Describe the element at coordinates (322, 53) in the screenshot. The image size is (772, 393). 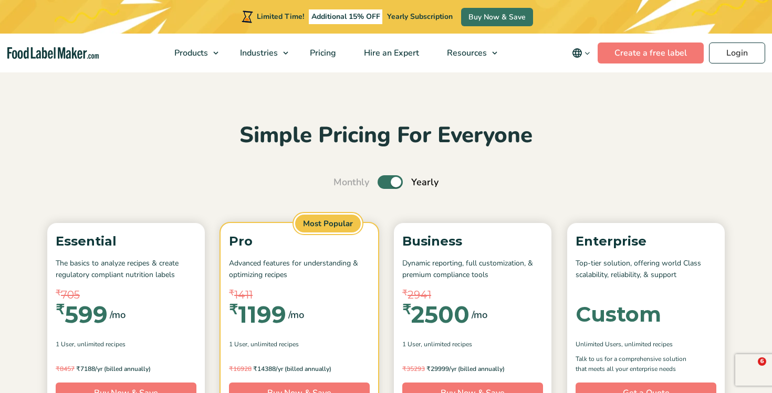
I see `span: Pricing` at that location.